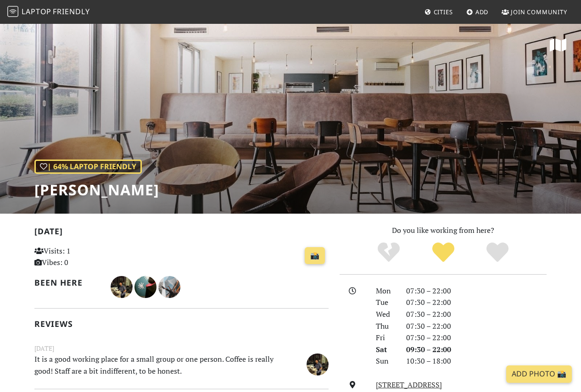 This screenshot has width=581, height=392. I want to click on div: No, so click(389, 253).